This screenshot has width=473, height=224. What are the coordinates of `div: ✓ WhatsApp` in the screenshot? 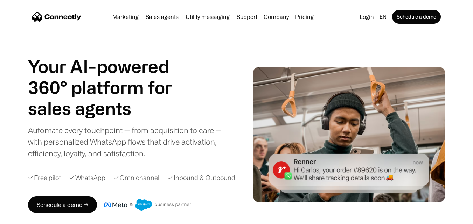 It's located at (87, 178).